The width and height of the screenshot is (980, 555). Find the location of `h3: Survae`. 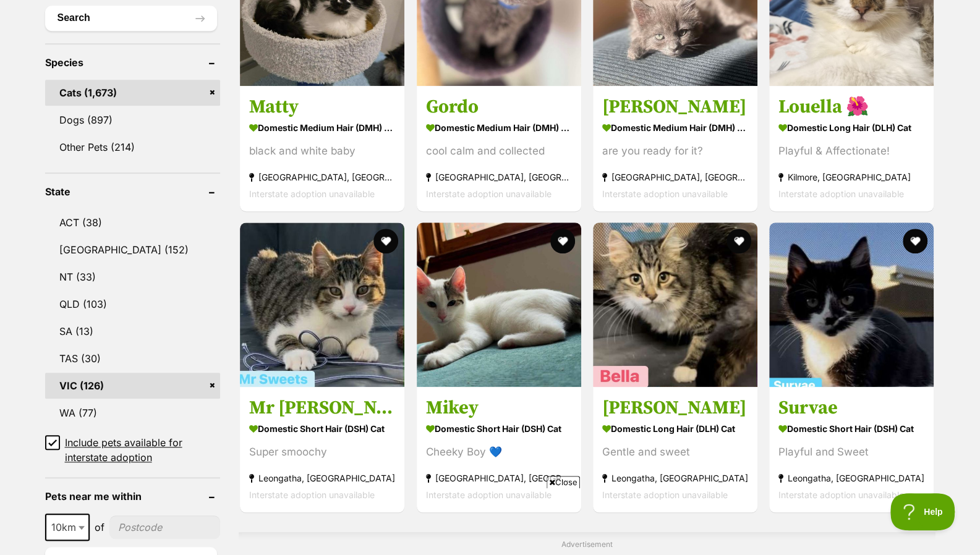

h3: Survae is located at coordinates (851, 408).